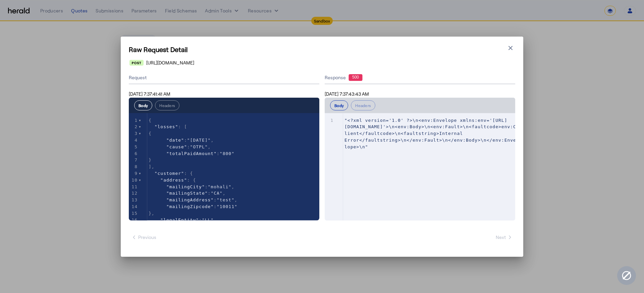 This screenshot has height=293, width=644. I want to click on div: 3, so click(133, 133).